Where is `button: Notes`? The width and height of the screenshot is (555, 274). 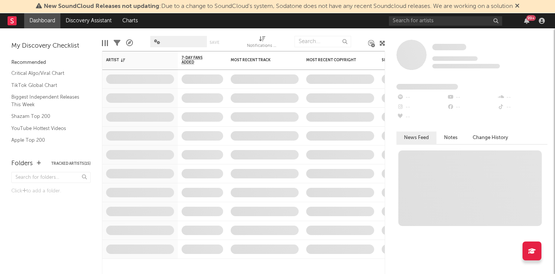
button: Notes is located at coordinates (451, 137).